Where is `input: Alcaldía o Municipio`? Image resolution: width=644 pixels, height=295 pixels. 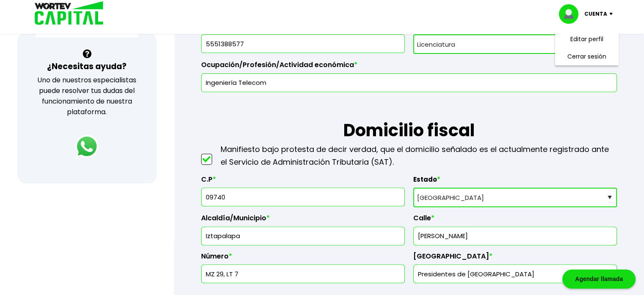 input: Alcaldía o Municipio is located at coordinates (302, 236).